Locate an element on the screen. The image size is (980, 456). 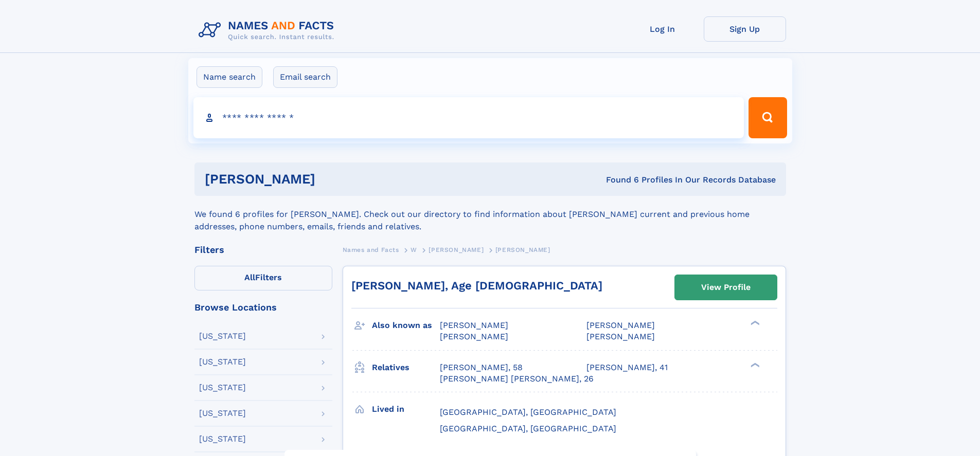
a: W is located at coordinates (414, 250).